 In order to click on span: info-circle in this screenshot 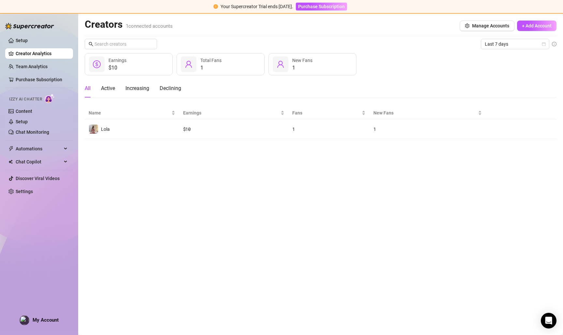, I will do `click(554, 44)`.